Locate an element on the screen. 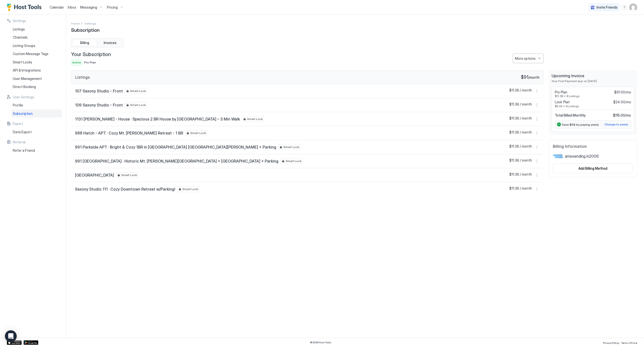 This screenshot has width=644, height=347. a: Listing Groups is located at coordinates (36, 46).